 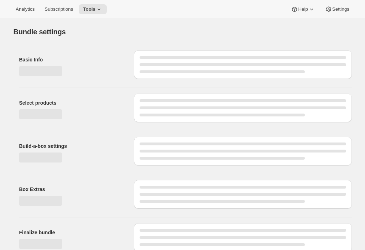 What do you see at coordinates (93, 9) in the screenshot?
I see `button: Tools` at bounding box center [93, 9].